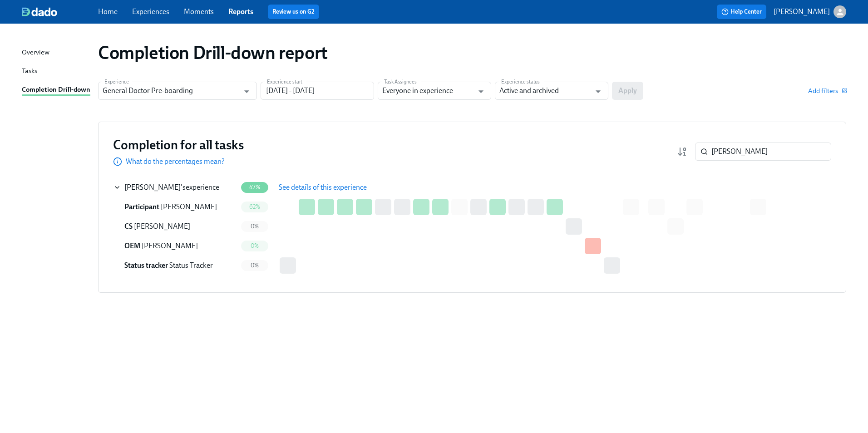  I want to click on div: 's experience, so click(172, 187).